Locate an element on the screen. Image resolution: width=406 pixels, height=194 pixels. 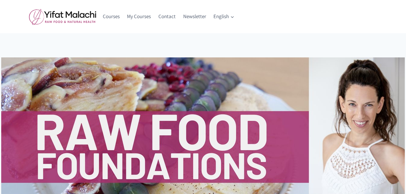
img: yifat_logo41_en.png is located at coordinates (63, 17).